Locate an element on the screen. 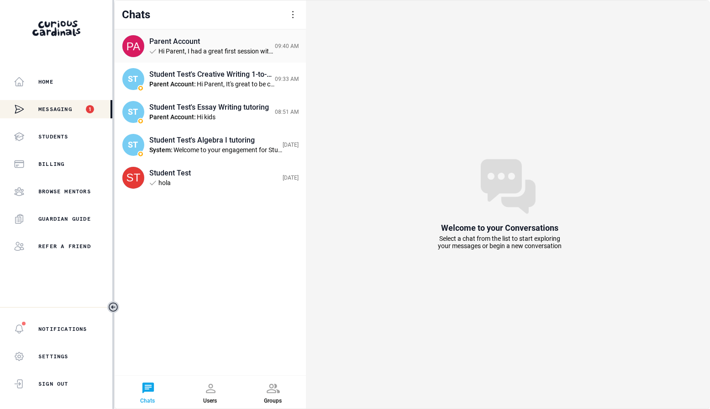 The image size is (710, 409). button: Toggle sidebar is located at coordinates (113, 307).